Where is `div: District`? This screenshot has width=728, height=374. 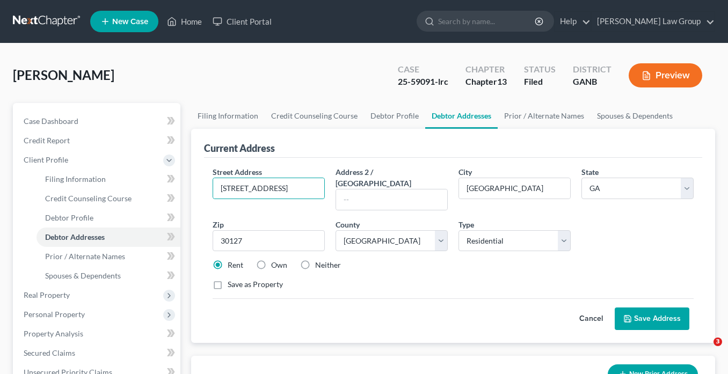 div: District is located at coordinates (592, 69).